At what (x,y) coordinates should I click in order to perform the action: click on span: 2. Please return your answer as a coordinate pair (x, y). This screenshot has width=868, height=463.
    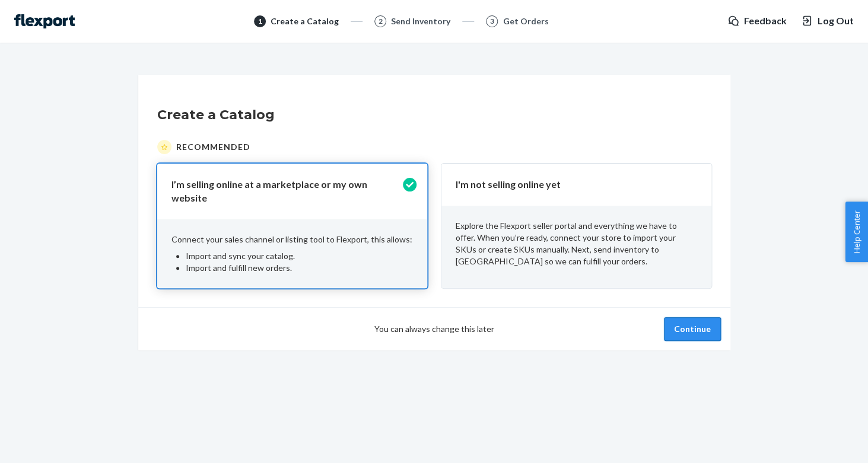
    Looking at the image, I should click on (380, 21).